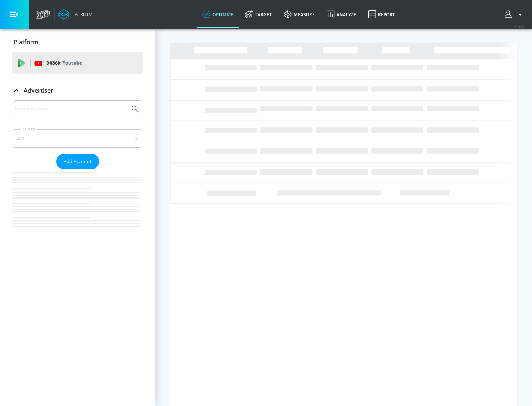  What do you see at coordinates (78, 138) in the screenshot?
I see `div: A-Z` at bounding box center [78, 138].